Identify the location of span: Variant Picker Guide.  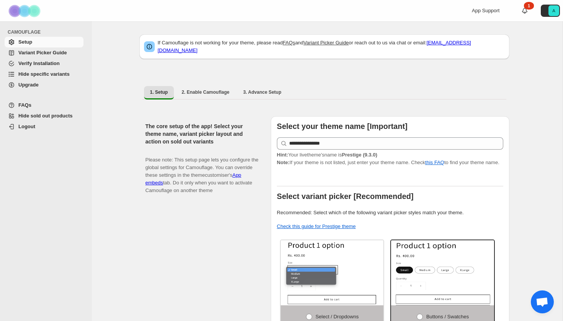
(43, 52).